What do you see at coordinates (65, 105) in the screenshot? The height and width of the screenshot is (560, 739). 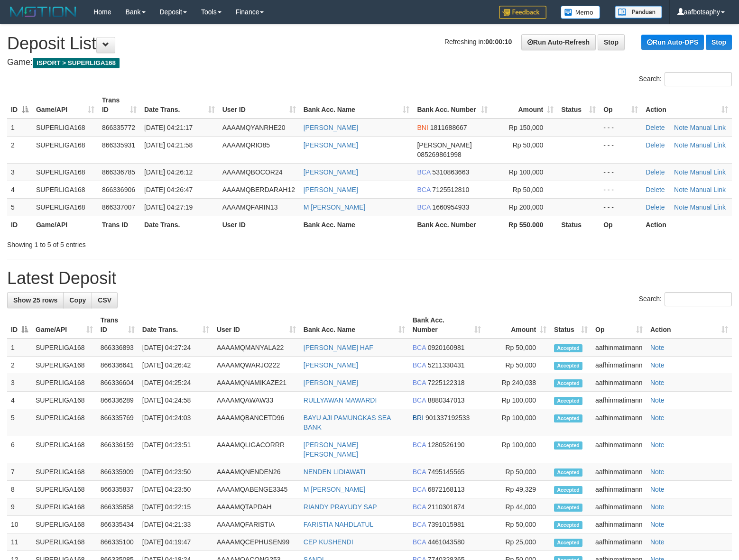 I see `th: Game/API: activate to sort column ascending` at bounding box center [65, 105].